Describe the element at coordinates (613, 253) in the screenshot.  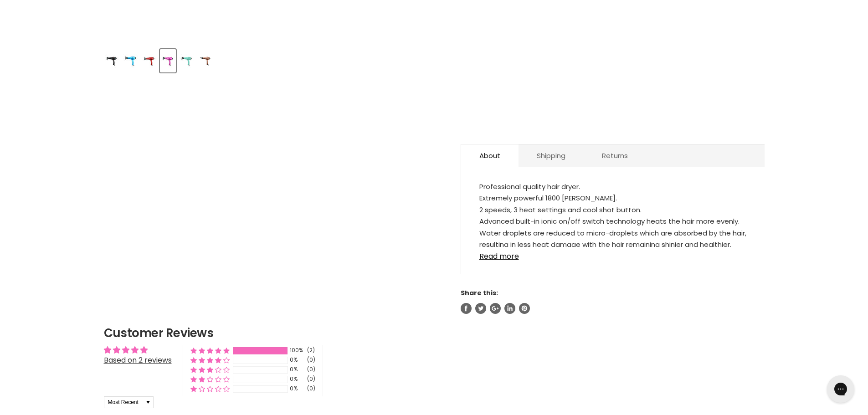
I see `a: Read more` at that location.